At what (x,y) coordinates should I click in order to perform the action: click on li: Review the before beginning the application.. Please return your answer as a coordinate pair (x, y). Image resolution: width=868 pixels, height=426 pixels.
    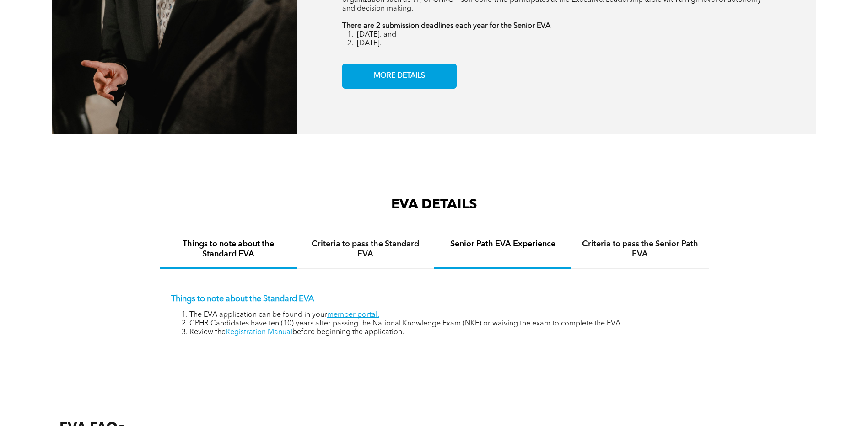
    Looking at the image, I should click on (443, 333).